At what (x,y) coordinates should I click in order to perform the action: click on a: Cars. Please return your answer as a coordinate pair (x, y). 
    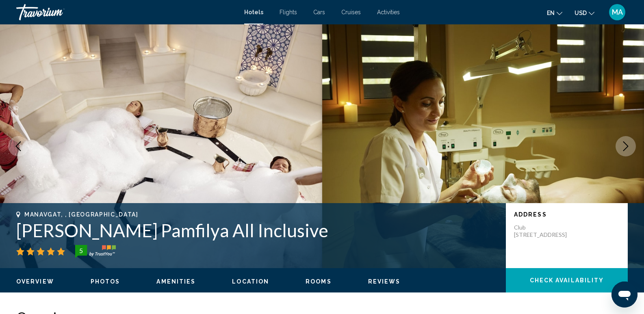
    Looking at the image, I should click on (319, 12).